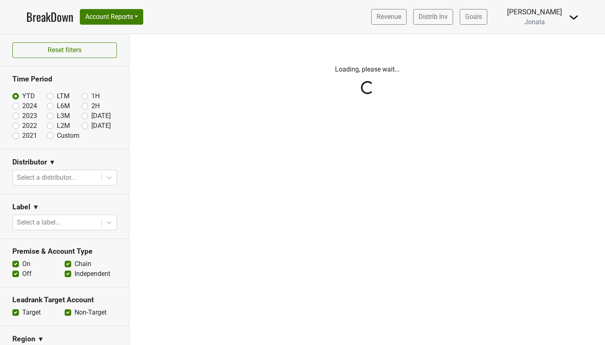 Image resolution: width=605 pixels, height=345 pixels. I want to click on span: Jonata, so click(535, 22).